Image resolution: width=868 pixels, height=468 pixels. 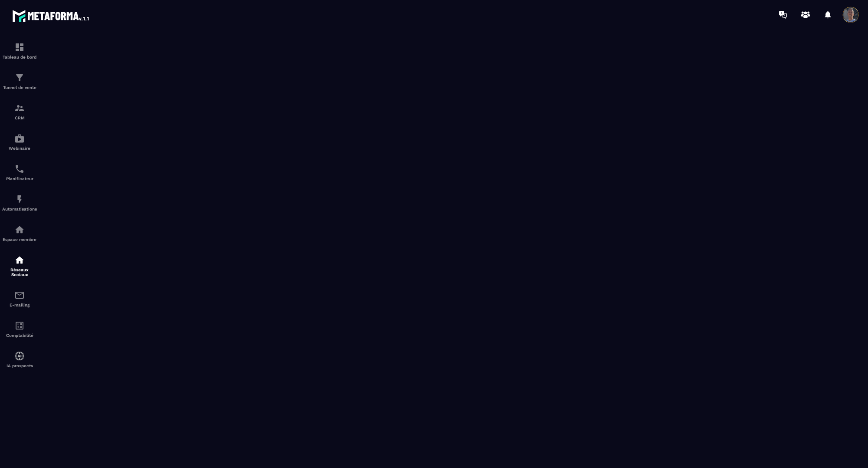 I want to click on a: automationsautomationsEspace membre, so click(x=20, y=233).